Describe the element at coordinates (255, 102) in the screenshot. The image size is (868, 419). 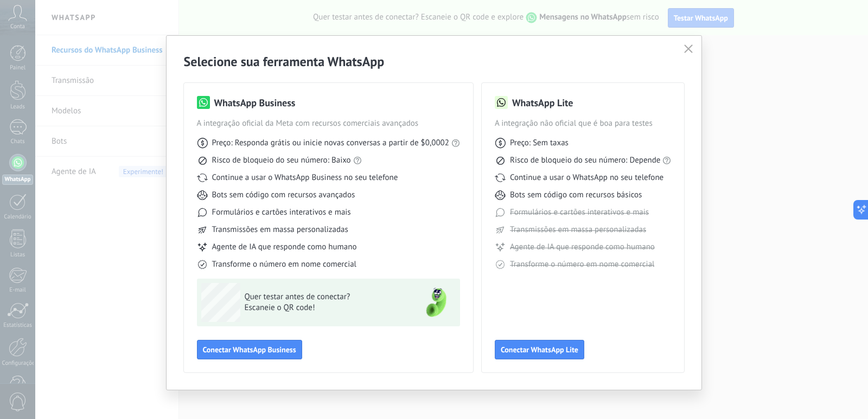
I see `h3: WhatsApp Business` at that location.